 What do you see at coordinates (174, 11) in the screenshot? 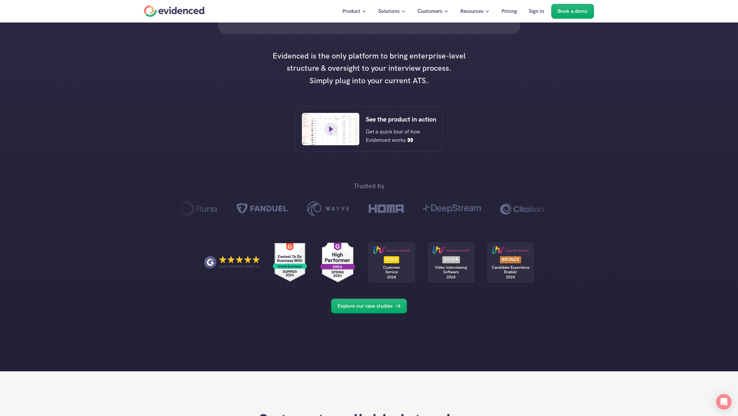
I see `a: Home` at bounding box center [174, 11].